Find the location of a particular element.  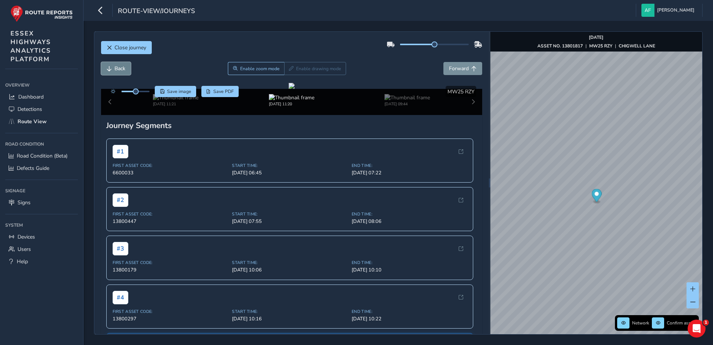

span: # 3 is located at coordinates (120, 248).